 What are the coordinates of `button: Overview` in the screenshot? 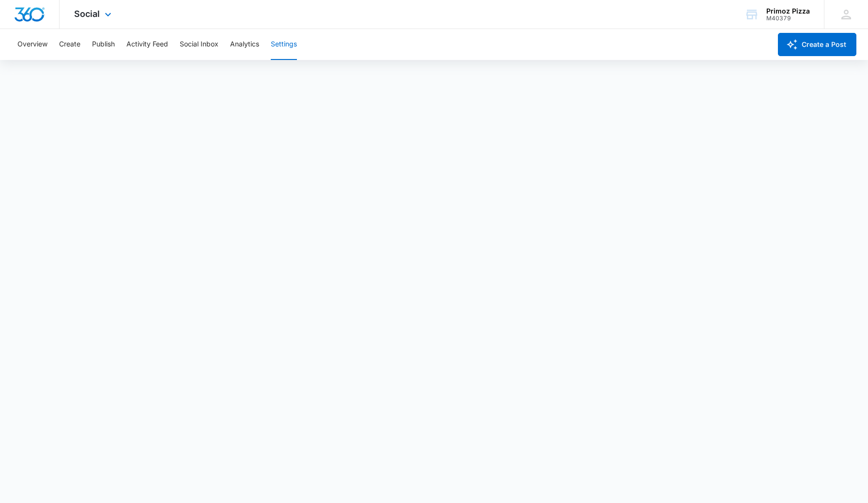 It's located at (32, 45).